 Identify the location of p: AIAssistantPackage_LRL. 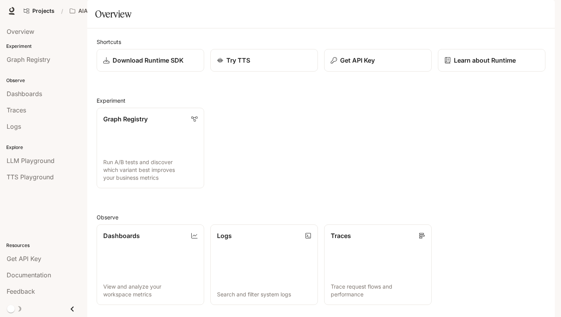
(100, 11).